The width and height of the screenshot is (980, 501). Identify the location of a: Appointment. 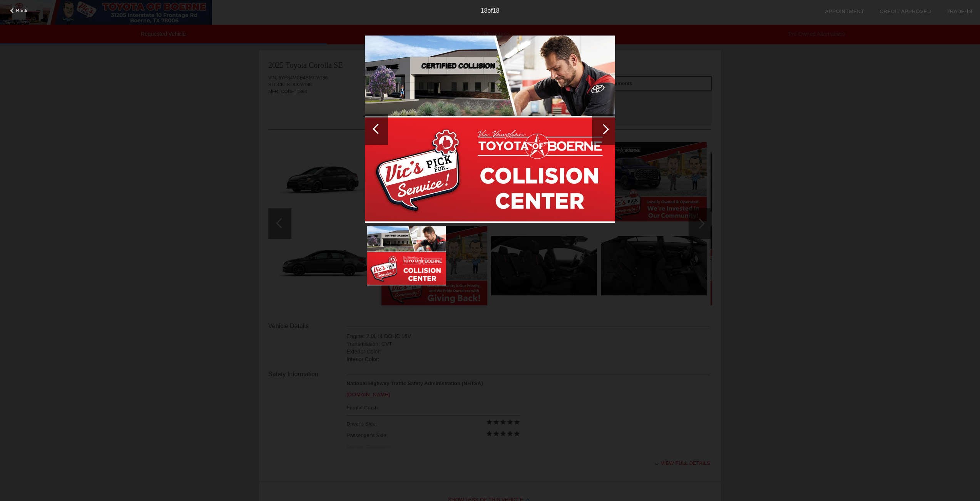
(845, 11).